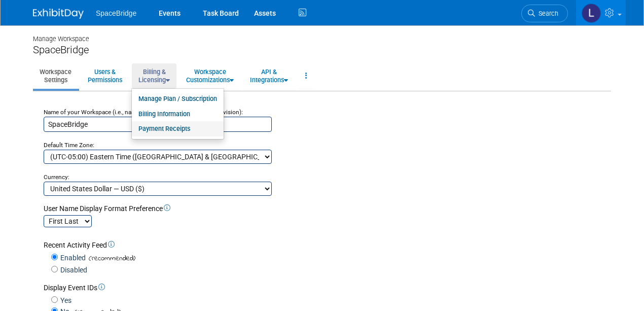 Image resolution: width=644 pixels, height=311 pixels. Describe the element at coordinates (545, 13) in the screenshot. I see `a: Search` at that location.